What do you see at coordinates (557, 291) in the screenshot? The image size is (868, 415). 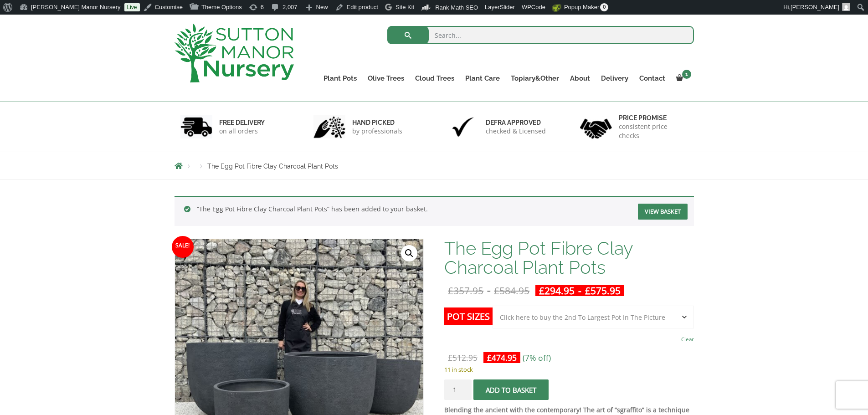 I see `bdi: 294.95` at bounding box center [557, 291].